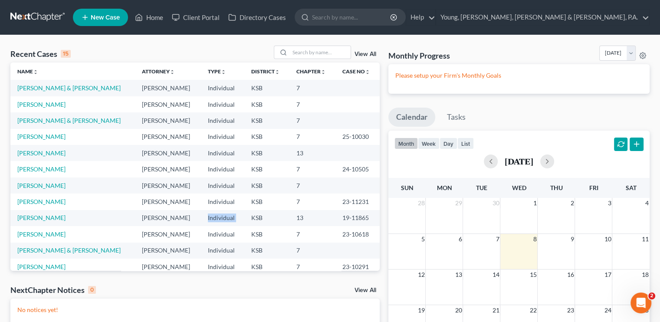 The width and height of the screenshot is (660, 322). I want to click on td: 23-11231, so click(358, 201).